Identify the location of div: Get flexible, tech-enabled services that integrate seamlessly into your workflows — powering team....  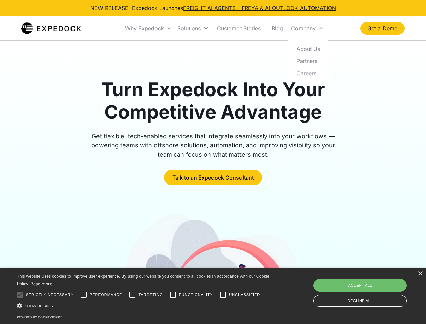
(213, 145).